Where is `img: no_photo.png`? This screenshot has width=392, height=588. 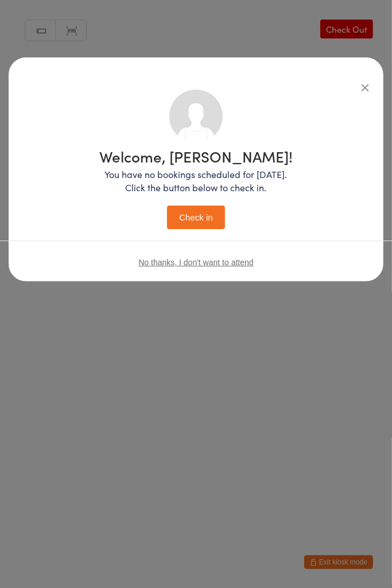
img: no_photo.png is located at coordinates (196, 116).